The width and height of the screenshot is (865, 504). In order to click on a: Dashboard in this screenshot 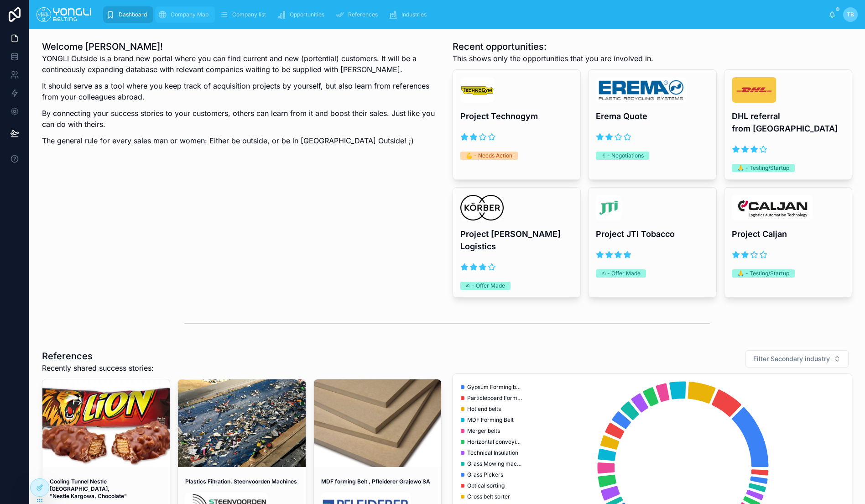, I will do `click(128, 15)`.